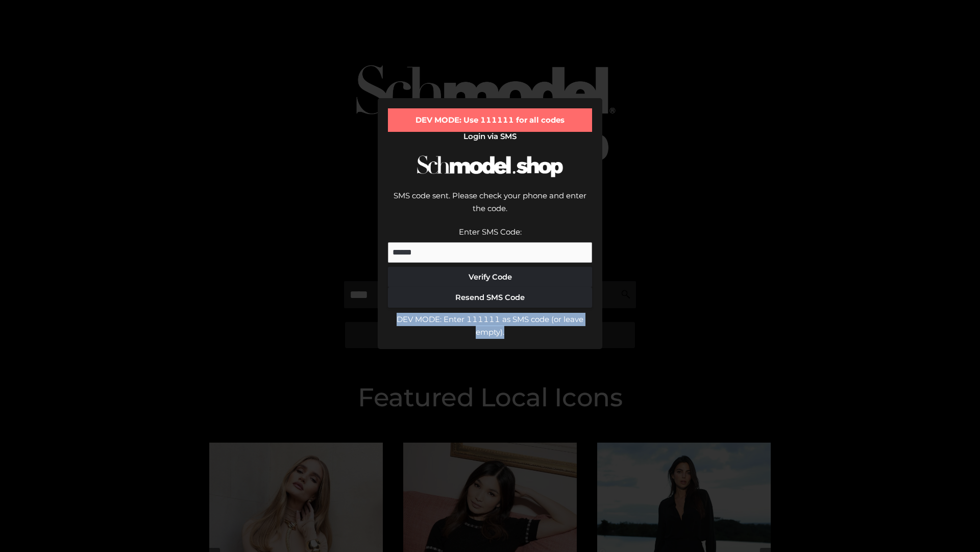 Image resolution: width=980 pixels, height=552 pixels. Describe the element at coordinates (490, 297) in the screenshot. I see `button: Resend SMS Code` at that location.